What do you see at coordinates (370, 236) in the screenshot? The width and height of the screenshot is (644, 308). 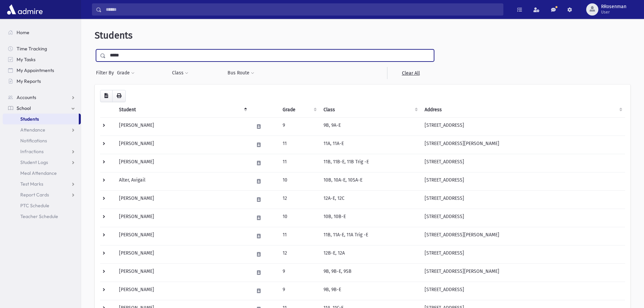 I see `td: 11B, 11A-E, 11A Trig -E` at bounding box center [370, 236].